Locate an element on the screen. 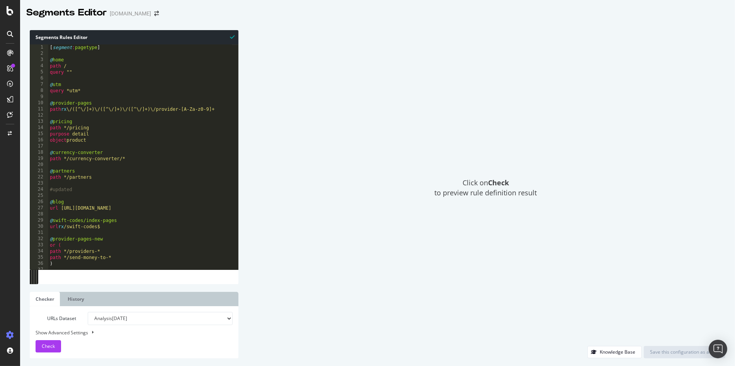 The width and height of the screenshot is (735, 366). div: 1 is located at coordinates (39, 48).